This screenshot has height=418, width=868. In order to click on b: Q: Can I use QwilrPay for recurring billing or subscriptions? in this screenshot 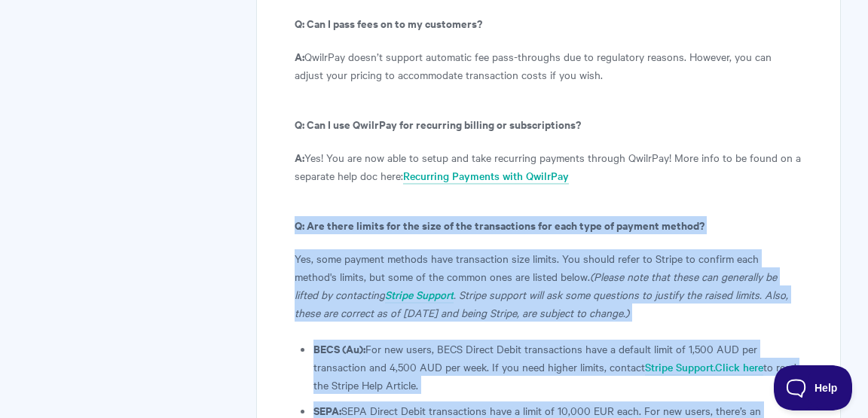, I will do `click(438, 124)`.